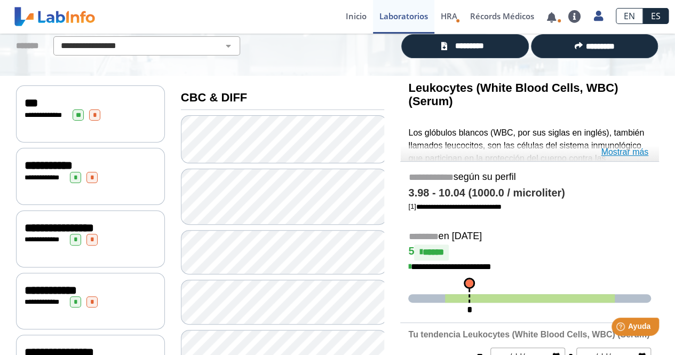 This screenshot has width=675, height=355. What do you see at coordinates (529, 252) in the screenshot?
I see `h4: 5` at bounding box center [529, 252].